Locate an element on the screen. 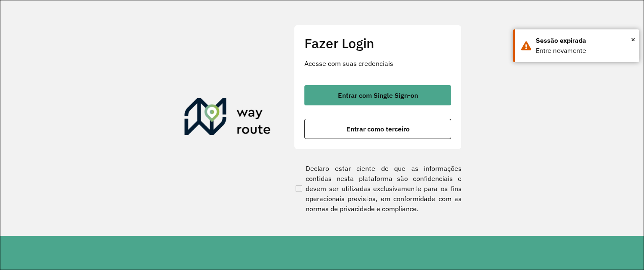 Image resolution: width=644 pixels, height=270 pixels. label: Declaro estar ciente de que as informações contidas nesta plataforma são confidenciais e devem se... is located at coordinates (378, 188).